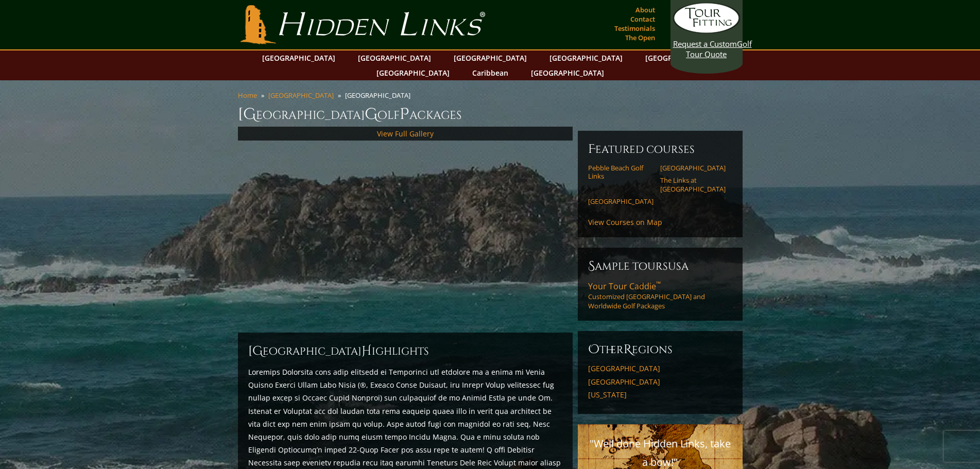 Image resolution: width=980 pixels, height=469 pixels. I want to click on a: Caribbean, so click(490, 73).